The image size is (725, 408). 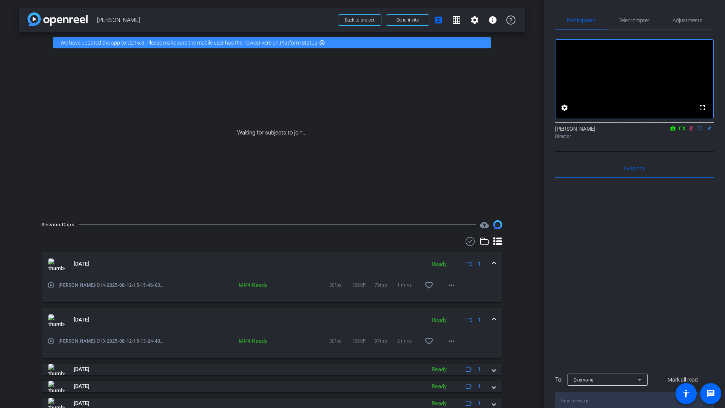 I want to click on mat-icon: message, so click(x=711, y=394).